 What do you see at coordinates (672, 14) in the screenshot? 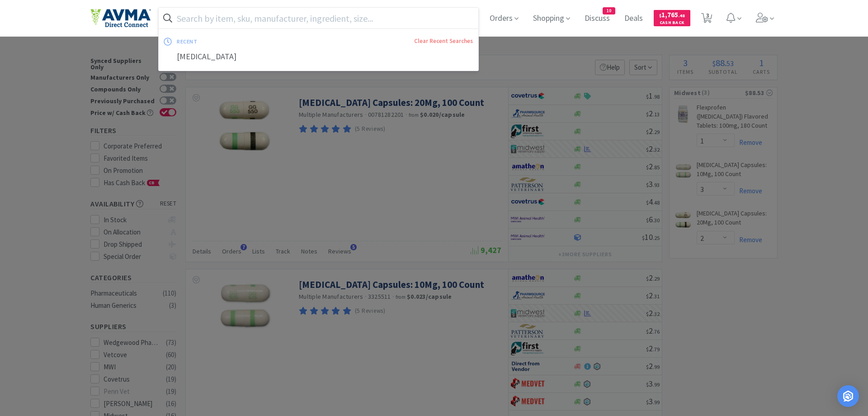
I see `span: 1,765` at bounding box center [672, 14].